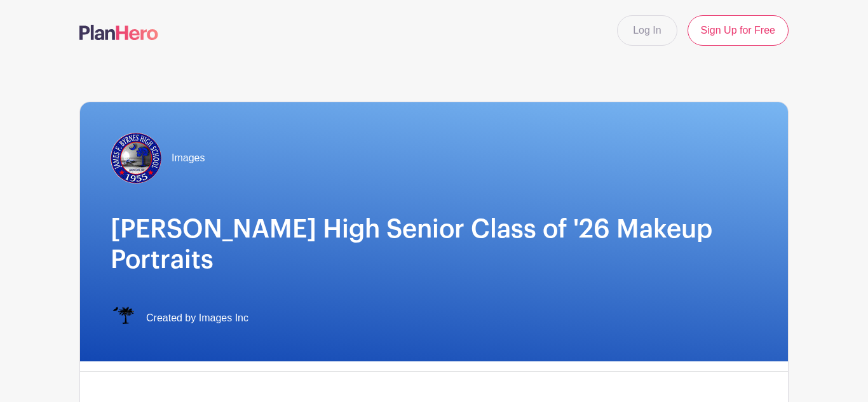 The image size is (868, 402). Describe the element at coordinates (197, 318) in the screenshot. I see `span: Created by Images Inc` at that location.